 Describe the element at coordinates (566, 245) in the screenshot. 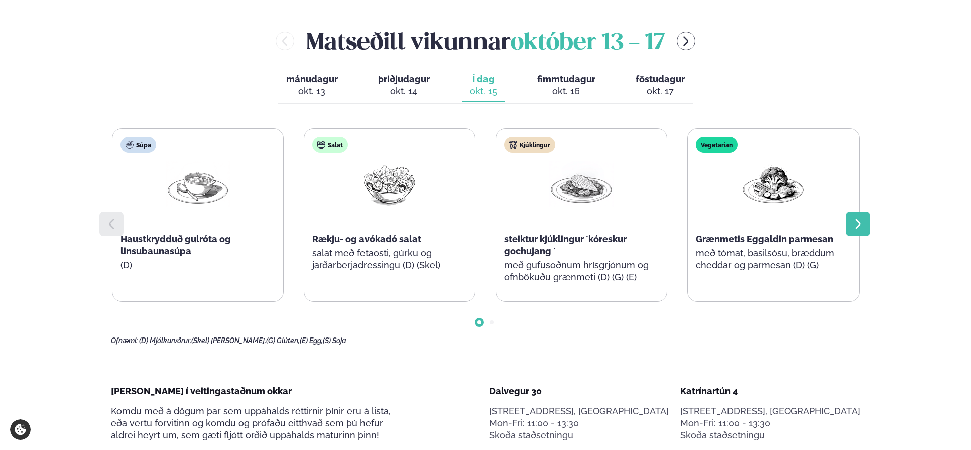

I see `span: steiktur kjúklingur ´kóreskur gochujang ´` at that location.